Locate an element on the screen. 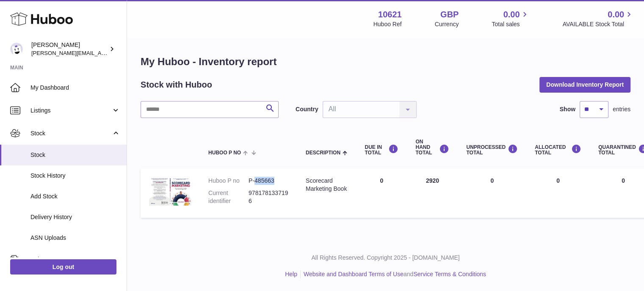  td: 2920 is located at coordinates (432, 193).